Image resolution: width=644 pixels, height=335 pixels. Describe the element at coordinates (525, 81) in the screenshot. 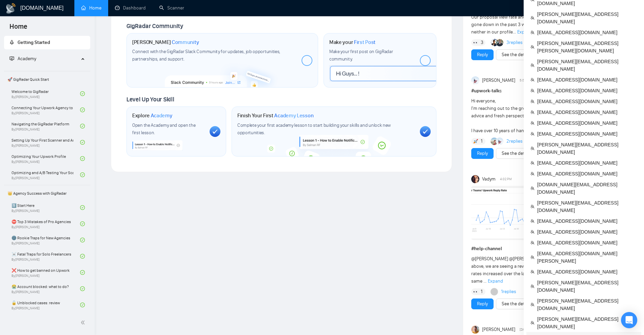

I see `span: 5:59 AM` at that location.